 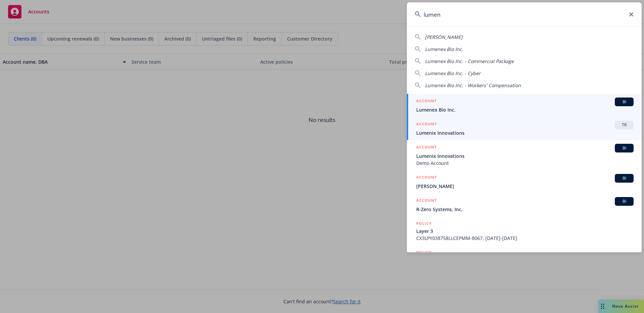 What do you see at coordinates (625, 125) in the screenshot?
I see `span: TR` at bounding box center [625, 125].